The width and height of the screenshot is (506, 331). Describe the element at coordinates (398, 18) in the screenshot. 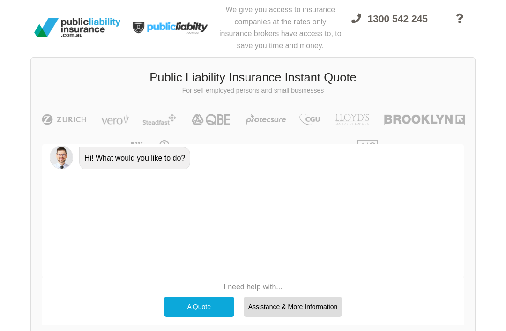

I see `span: 1300 542 245` at that location.